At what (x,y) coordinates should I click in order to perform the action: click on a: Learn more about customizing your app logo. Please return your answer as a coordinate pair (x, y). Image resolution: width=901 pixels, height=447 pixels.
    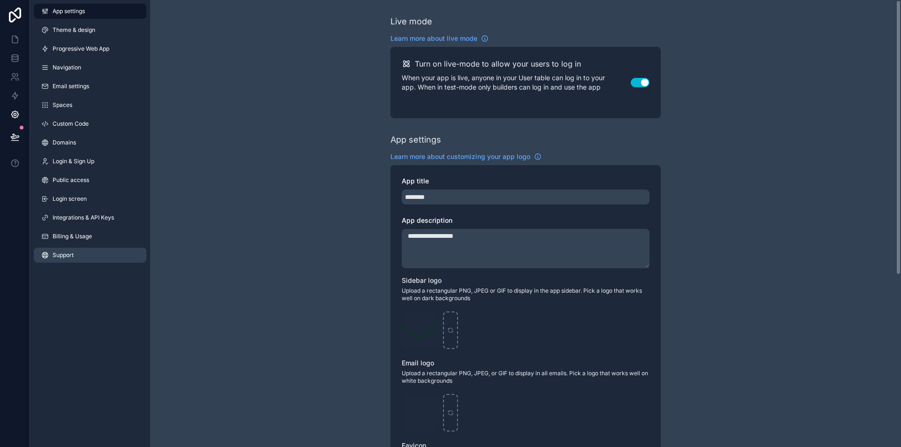
    Looking at the image, I should click on (466, 157).